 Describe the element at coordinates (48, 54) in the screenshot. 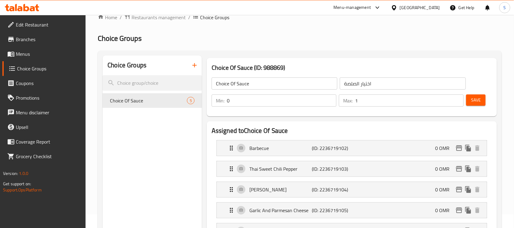

I see `span: Menus` at that location.